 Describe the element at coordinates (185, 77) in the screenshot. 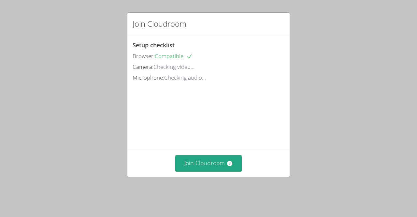

I see `span: Checking audio...` at that location.